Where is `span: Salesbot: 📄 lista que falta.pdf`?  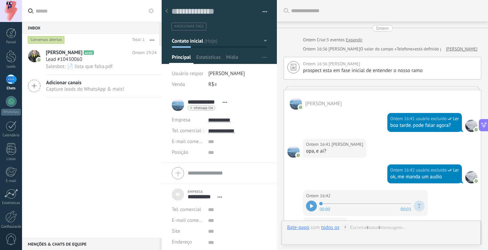 span: Salesbot: 📄 lista que falta.pdf is located at coordinates (79, 66).